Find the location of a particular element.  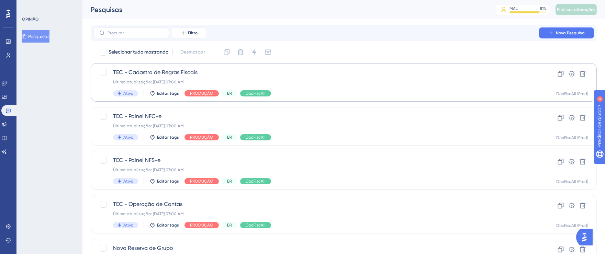

font: Nova Reserva de Grupo is located at coordinates (143, 248).